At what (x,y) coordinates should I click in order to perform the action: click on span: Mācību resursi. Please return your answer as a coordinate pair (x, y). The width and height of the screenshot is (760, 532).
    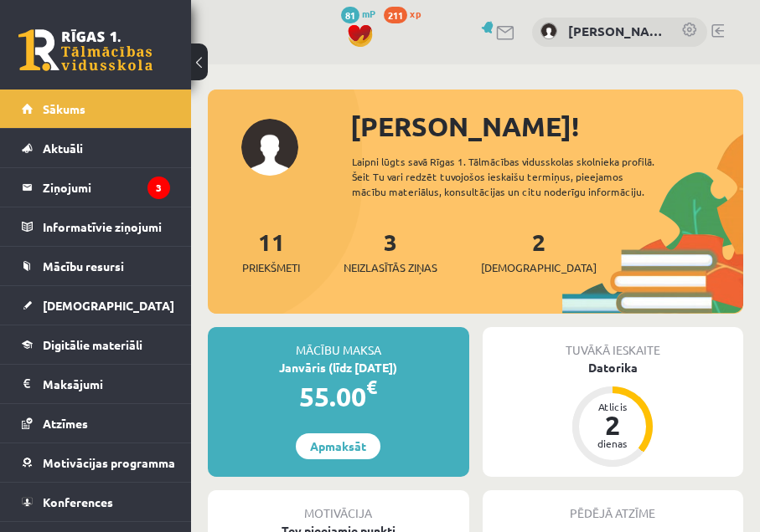
    Looking at the image, I should click on (83, 266).